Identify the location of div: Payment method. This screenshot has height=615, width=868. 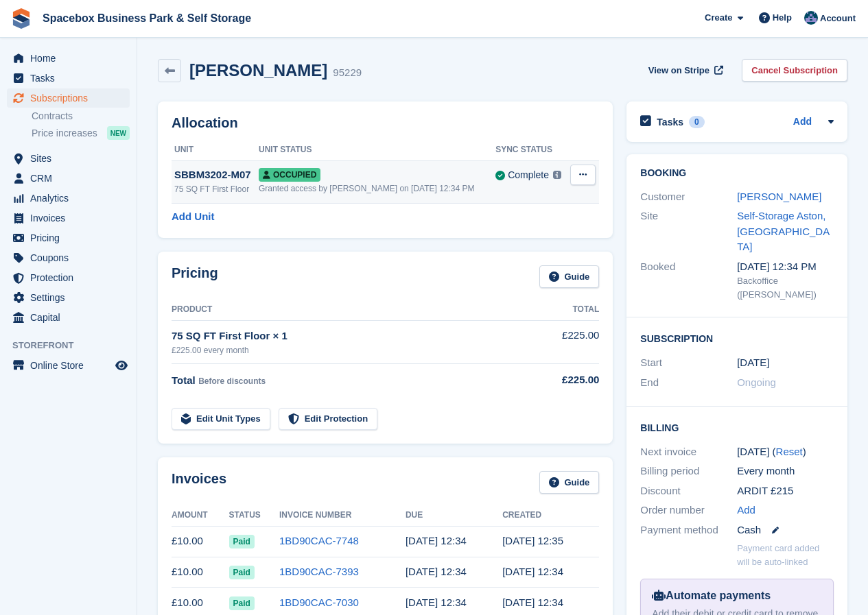
(688, 530).